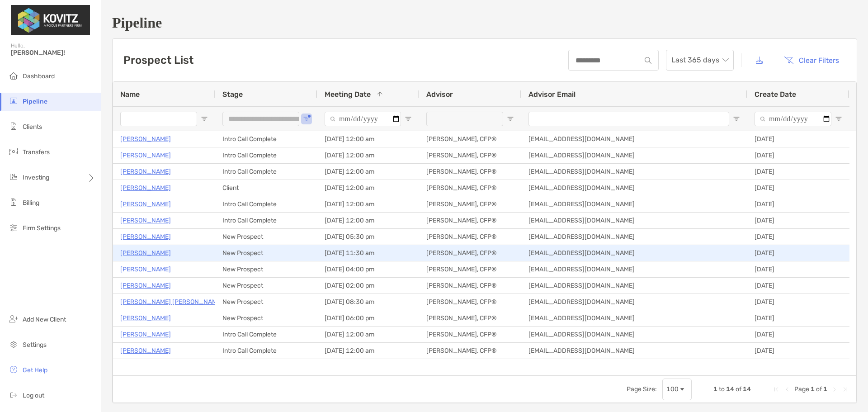  What do you see at coordinates (835, 390) in the screenshot?
I see `div: Next Page` at bounding box center [835, 390].